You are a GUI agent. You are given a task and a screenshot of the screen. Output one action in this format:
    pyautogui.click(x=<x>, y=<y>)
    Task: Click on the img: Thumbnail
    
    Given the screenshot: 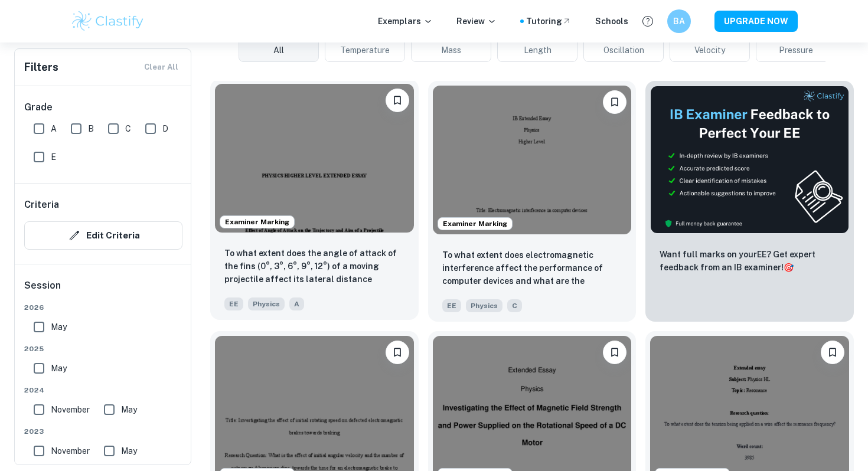 What is the action you would take?
    pyautogui.click(x=750, y=159)
    